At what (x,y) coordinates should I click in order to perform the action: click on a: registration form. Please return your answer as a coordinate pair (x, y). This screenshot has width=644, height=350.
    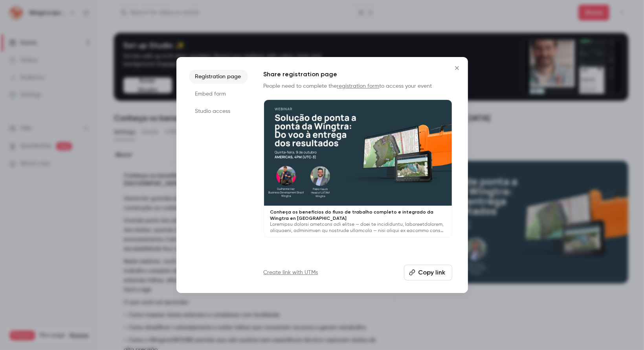
    Looking at the image, I should click on (358, 86).